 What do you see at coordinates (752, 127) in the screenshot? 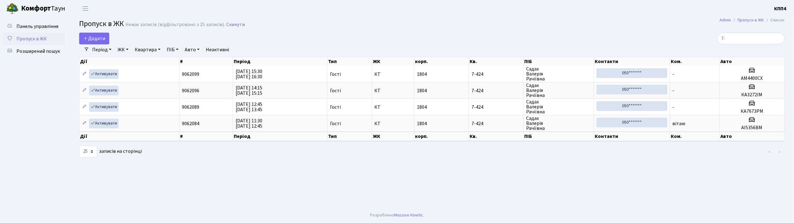
I see `h5: АІ5356ВМ` at bounding box center [752, 127].